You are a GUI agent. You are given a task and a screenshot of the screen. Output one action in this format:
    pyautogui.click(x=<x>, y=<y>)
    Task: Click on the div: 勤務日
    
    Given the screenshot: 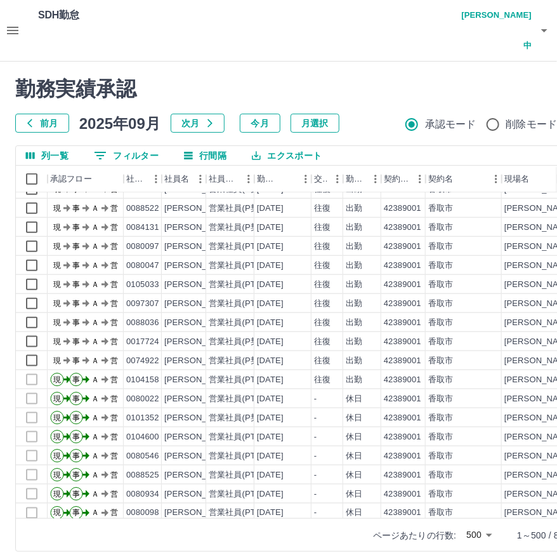 What is the action you would take?
    pyautogui.click(x=268, y=179)
    